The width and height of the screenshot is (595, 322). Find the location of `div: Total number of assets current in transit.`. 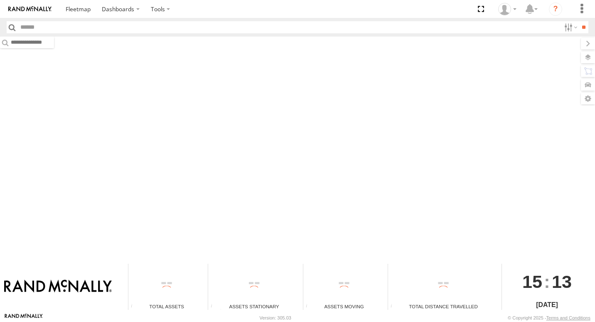

div: Total number of assets current in transit. is located at coordinates (310, 306).